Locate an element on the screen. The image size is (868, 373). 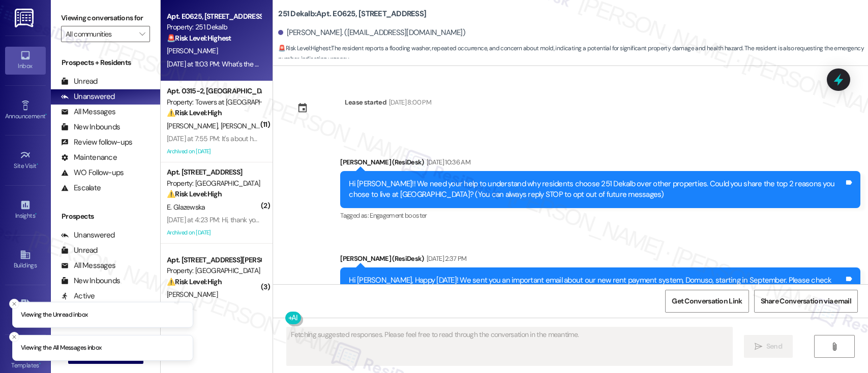
a: Inbox is located at coordinates (26, 60).